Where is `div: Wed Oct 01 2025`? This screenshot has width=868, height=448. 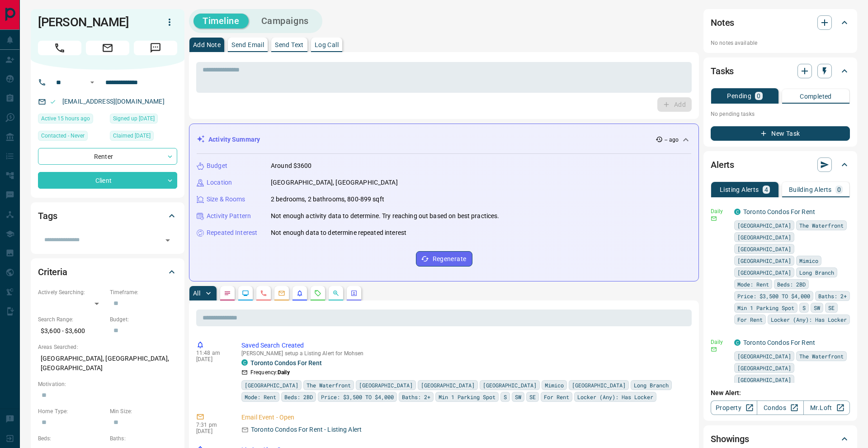
div: Wed Oct 01 2025 is located at coordinates (143, 120).